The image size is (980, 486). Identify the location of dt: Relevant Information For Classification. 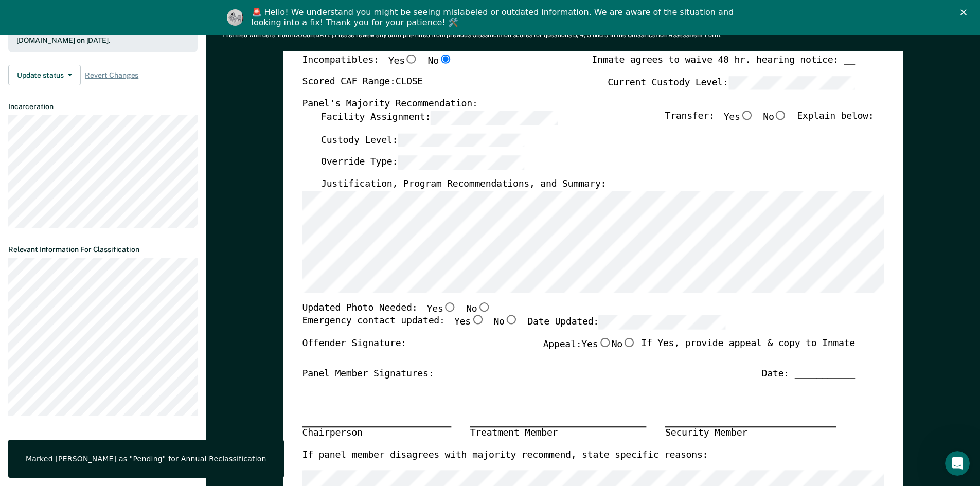
(103, 249).